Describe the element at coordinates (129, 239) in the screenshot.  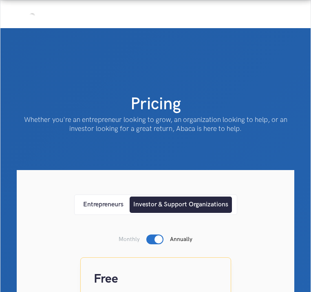
I see `p: Monthly` at that location.